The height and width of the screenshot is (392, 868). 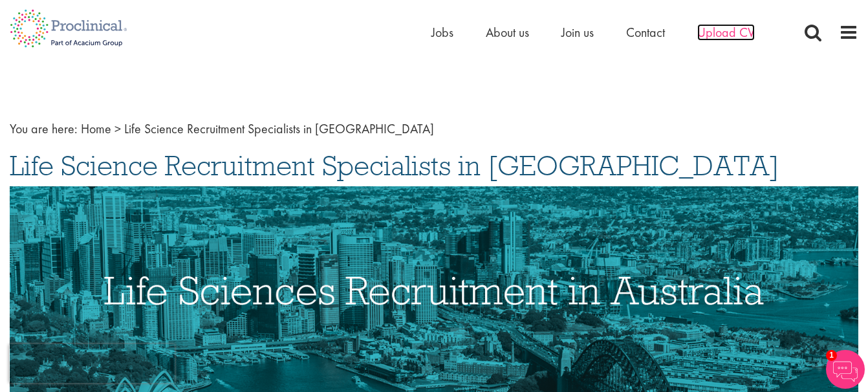 What do you see at coordinates (577, 32) in the screenshot?
I see `span: Join us` at bounding box center [577, 32].